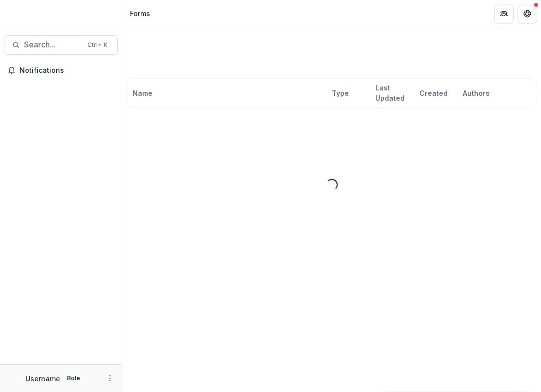  I want to click on p: Role, so click(73, 378).